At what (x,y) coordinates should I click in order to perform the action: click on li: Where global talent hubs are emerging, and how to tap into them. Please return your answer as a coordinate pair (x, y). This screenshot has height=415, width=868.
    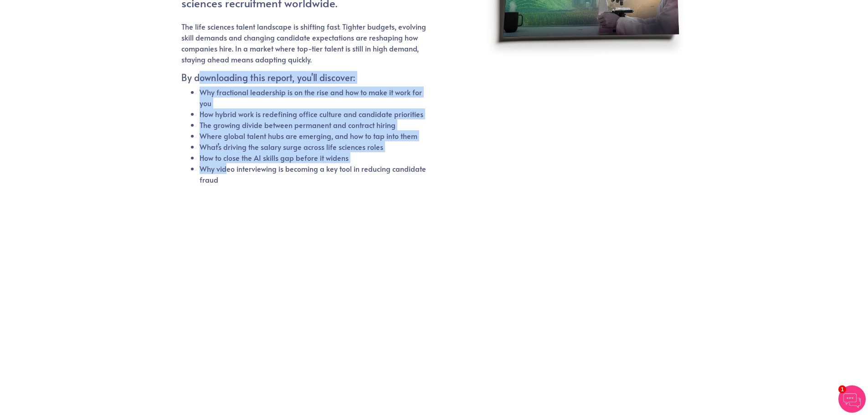
    Looking at the image, I should click on (313, 136).